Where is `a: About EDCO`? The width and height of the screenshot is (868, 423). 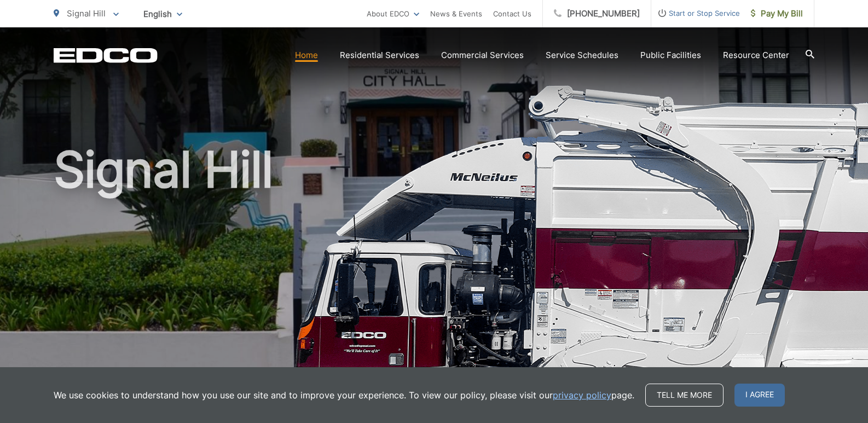
a: About EDCO is located at coordinates (393, 14).